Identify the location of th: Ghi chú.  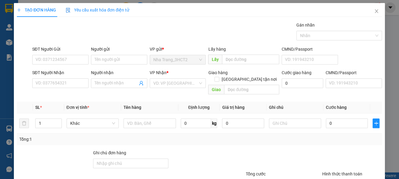
(295, 107).